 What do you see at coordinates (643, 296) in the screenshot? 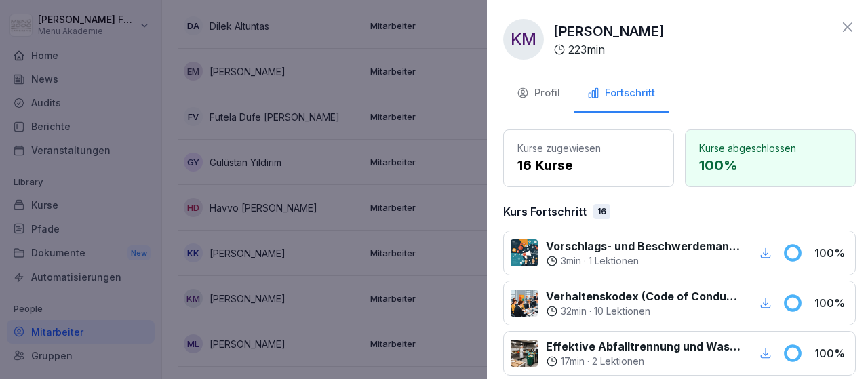
I see `p: Verhaltenskodex (Code of Conduct) Menü 2000` at bounding box center [643, 296].